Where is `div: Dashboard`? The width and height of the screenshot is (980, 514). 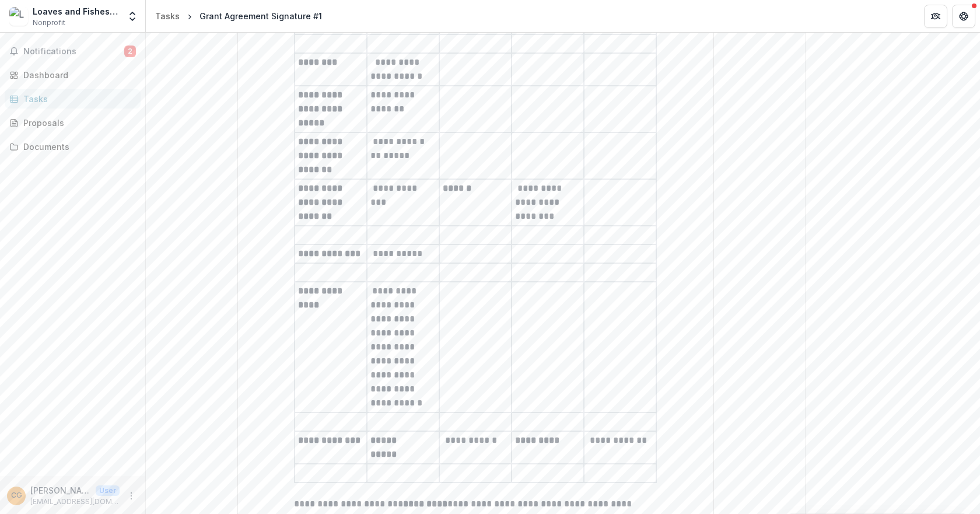
div: Dashboard is located at coordinates (77, 75).